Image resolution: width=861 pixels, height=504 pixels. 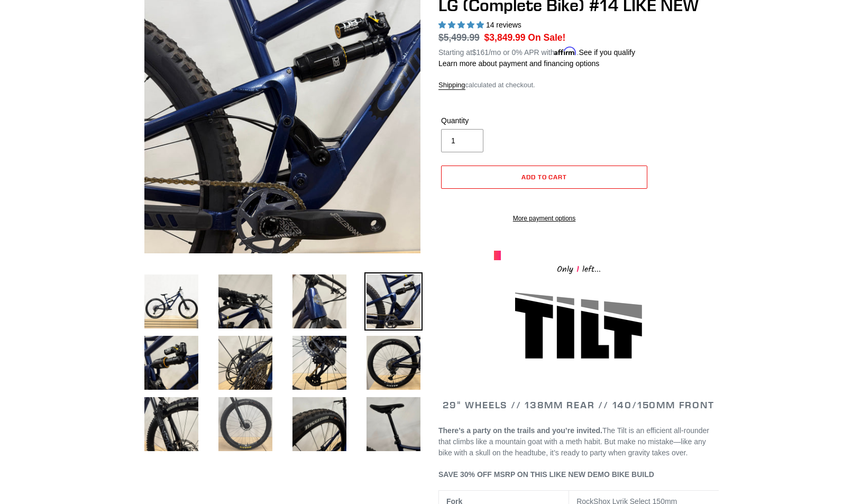 What do you see at coordinates (574, 441) in the screenshot?
I see `span: The Tilt is an efficient all-rounder that climbs like a mountain goat with a meth habit. But make...` at bounding box center [574, 441].